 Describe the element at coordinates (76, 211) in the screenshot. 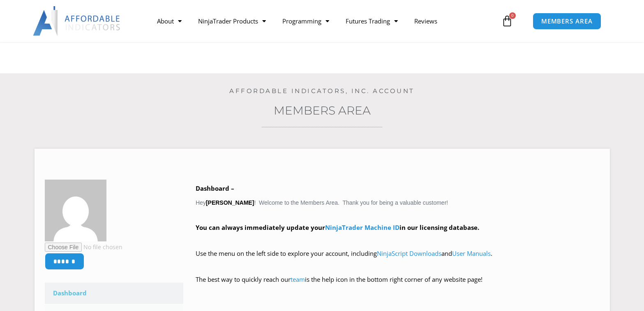

I see `img: 3a1da3bf6e329b01e731af51464b74a47896535fe96a182d4045e479874b2ab3` at that location.